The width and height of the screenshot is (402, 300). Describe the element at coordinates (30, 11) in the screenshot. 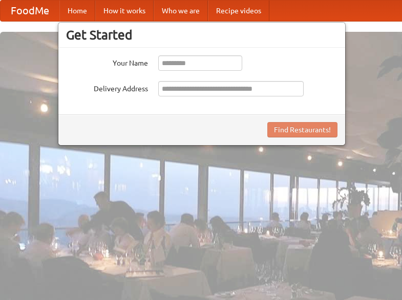

I see `a: FoodMe` at that location.